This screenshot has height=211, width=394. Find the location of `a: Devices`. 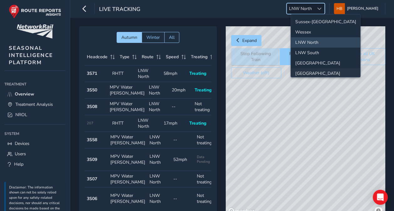

a: Devices is located at coordinates (35, 144).